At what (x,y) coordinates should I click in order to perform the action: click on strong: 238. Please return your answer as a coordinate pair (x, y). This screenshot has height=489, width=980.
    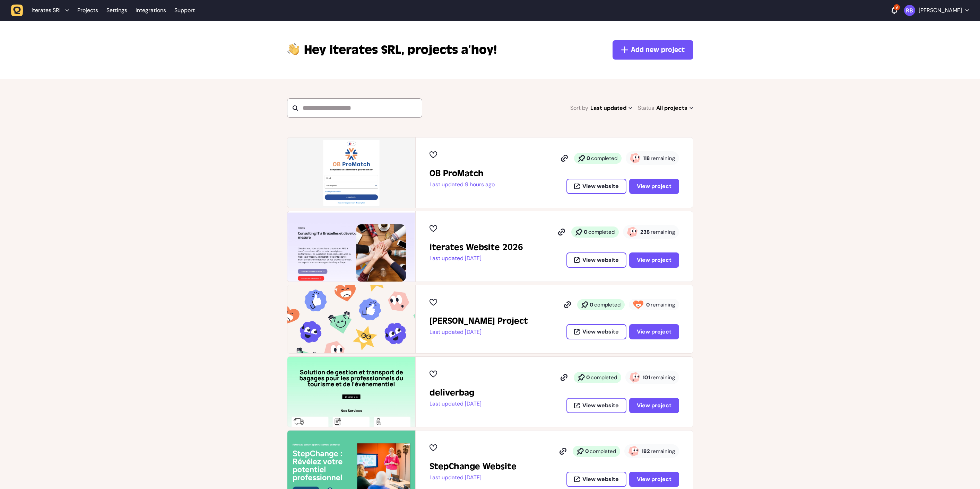
    Looking at the image, I should click on (645, 232).